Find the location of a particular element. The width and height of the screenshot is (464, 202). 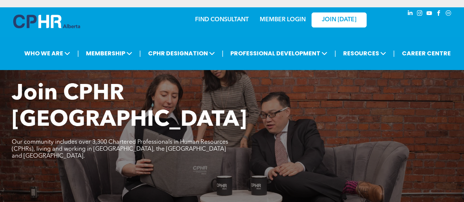

span: RESOURCES is located at coordinates (364, 53).